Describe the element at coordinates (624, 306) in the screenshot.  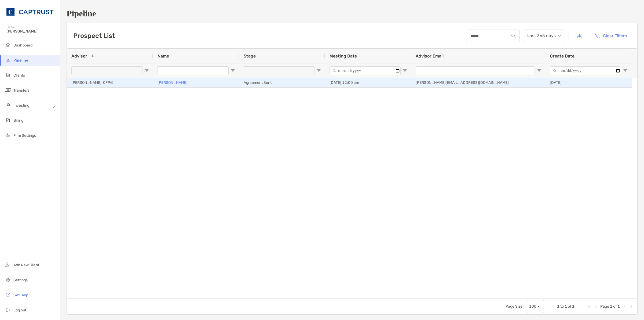
I see `div: Next Page` at that location.